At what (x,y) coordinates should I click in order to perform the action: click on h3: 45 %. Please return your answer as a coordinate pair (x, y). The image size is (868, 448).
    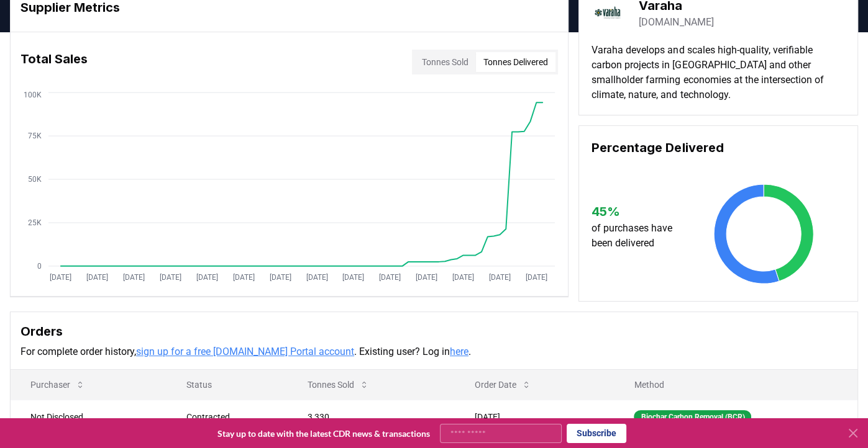
    Looking at the image, I should click on (637, 212).